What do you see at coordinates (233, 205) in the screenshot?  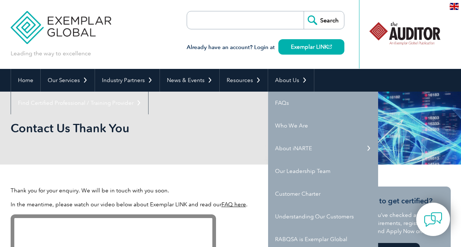 I see `a: FAQ here` at bounding box center [233, 205].